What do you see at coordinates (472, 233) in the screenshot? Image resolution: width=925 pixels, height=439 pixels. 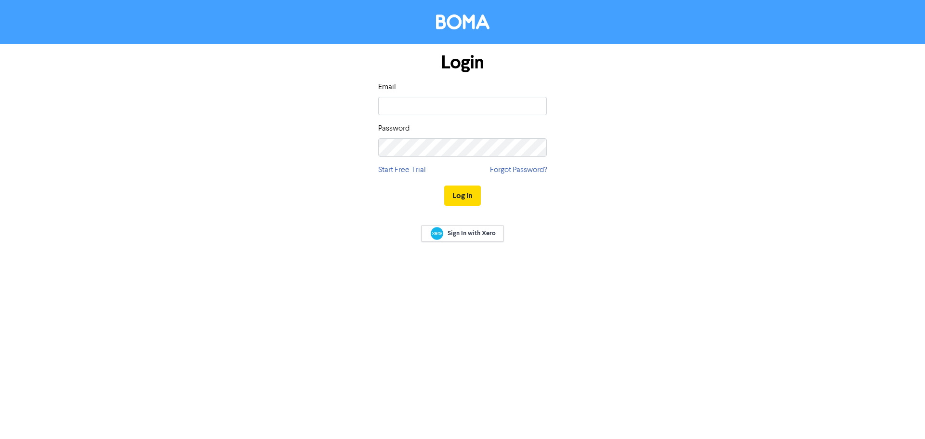 I see `span: Sign In with Xero` at bounding box center [472, 233].